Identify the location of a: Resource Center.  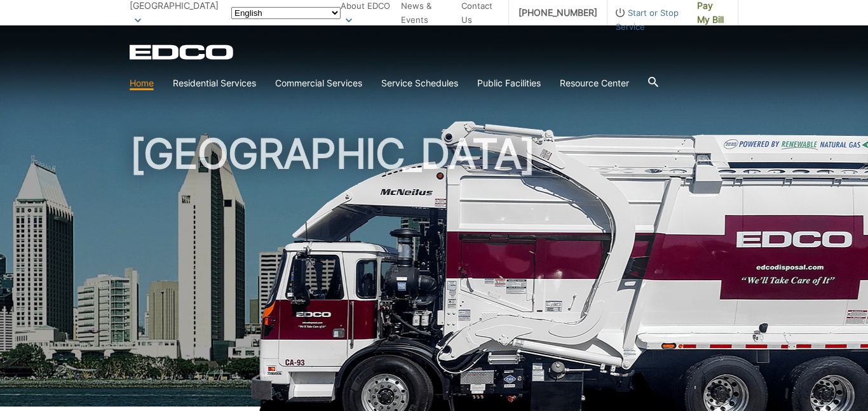
(594, 83).